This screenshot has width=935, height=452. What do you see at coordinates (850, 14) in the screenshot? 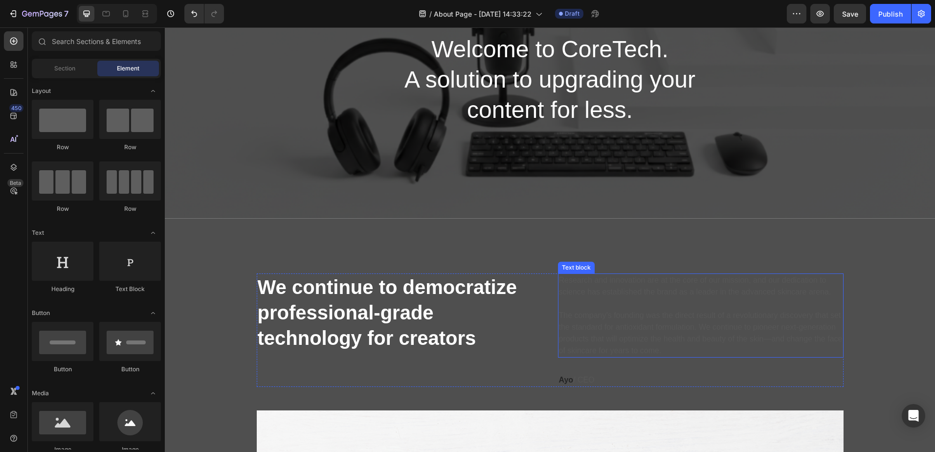
I see `span: Save` at bounding box center [850, 14].